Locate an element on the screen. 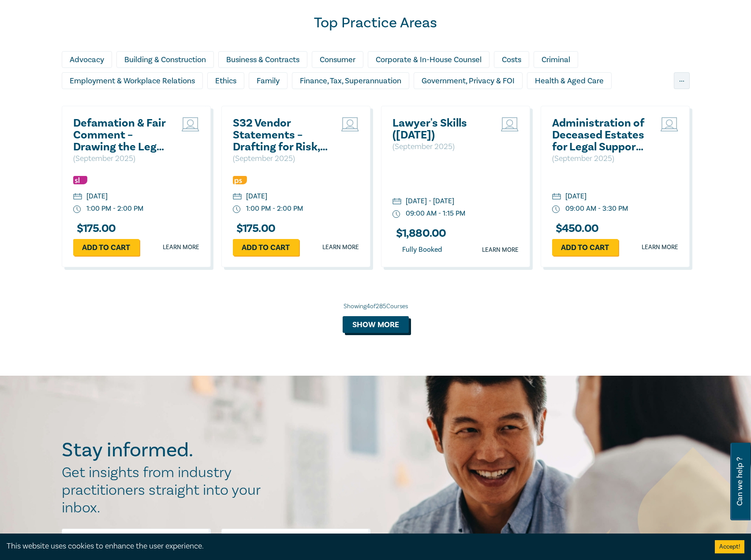  div: Building & Construction is located at coordinates (165, 59).